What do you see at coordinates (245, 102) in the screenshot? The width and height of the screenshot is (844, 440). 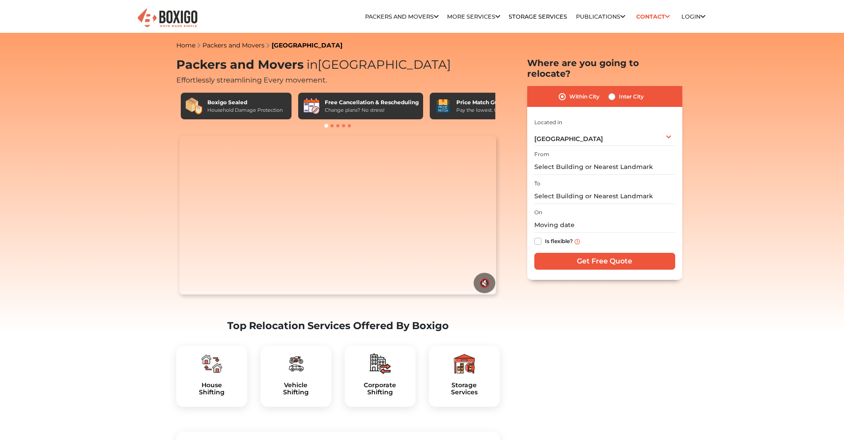 I see `div: Boxigo Sealed` at bounding box center [245, 102].